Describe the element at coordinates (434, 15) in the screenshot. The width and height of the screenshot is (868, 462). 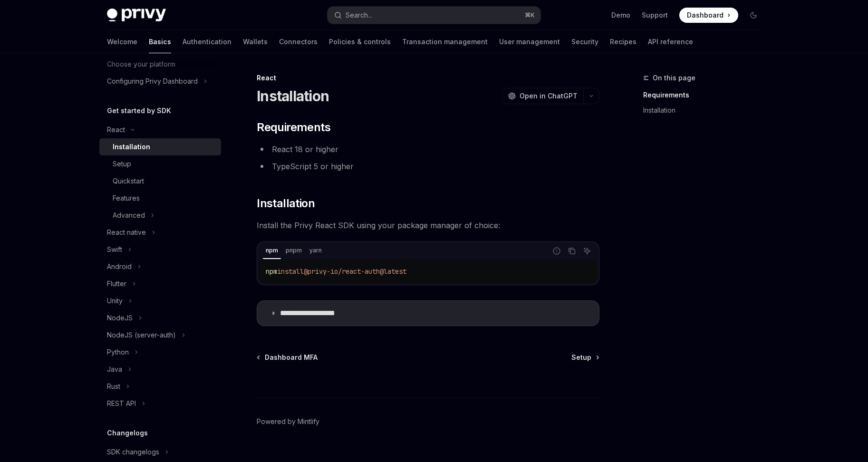
I see `button: Open search` at that location.